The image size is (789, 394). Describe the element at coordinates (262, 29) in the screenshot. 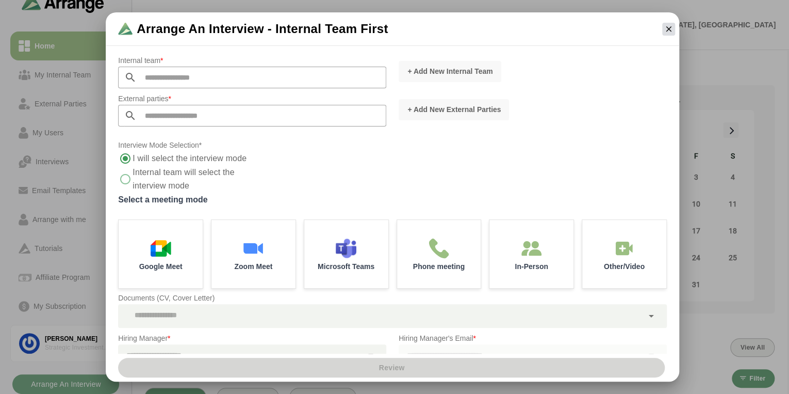

I see `span: Arrange an Interview - Internal Team First` at that location.